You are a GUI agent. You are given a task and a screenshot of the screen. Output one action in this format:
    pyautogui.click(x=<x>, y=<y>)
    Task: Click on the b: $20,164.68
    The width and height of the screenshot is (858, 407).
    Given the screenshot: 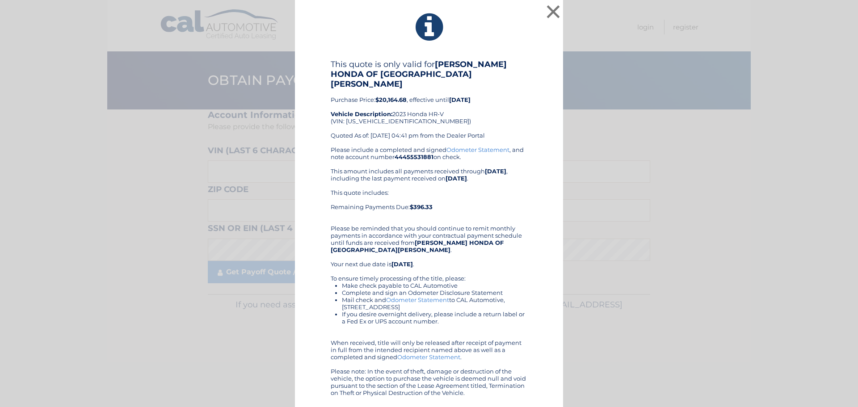 What is the action you would take?
    pyautogui.click(x=391, y=100)
    